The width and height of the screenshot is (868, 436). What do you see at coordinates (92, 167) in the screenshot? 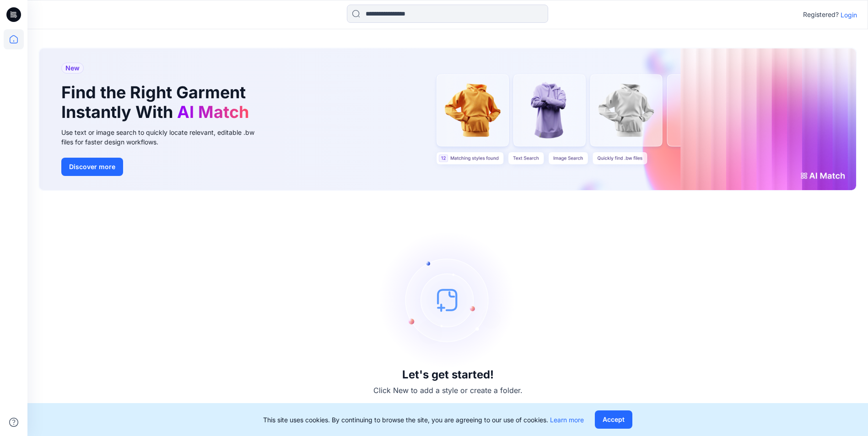
I see `button: Discover more` at bounding box center [92, 167].